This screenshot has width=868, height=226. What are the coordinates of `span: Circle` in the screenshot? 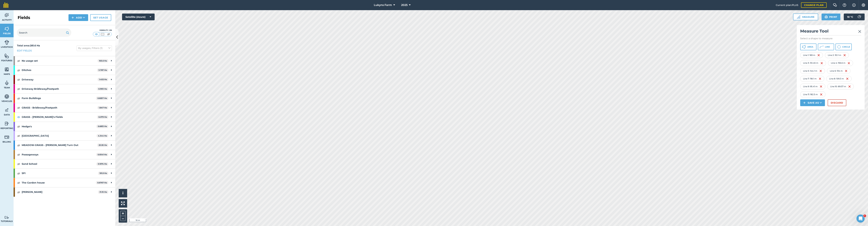 It's located at (846, 47).